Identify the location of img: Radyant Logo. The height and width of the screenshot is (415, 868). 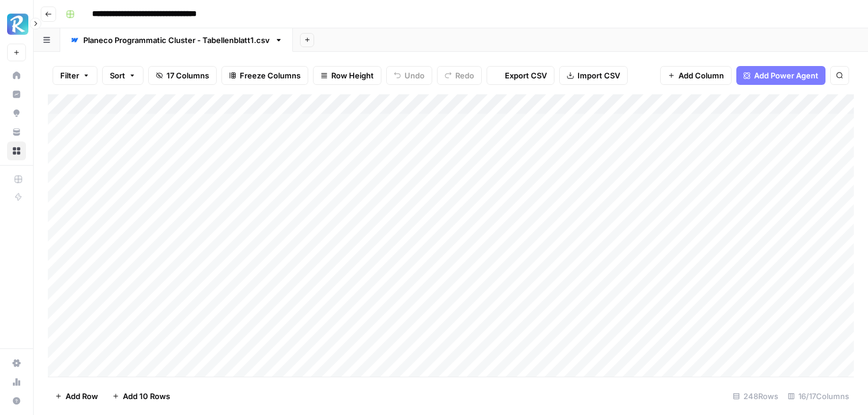
(17, 24).